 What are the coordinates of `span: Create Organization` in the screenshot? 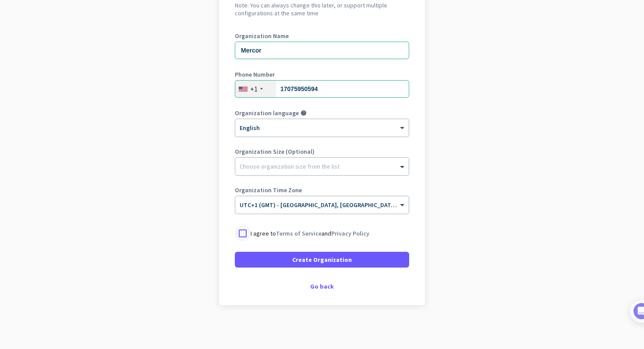 It's located at (322, 260).